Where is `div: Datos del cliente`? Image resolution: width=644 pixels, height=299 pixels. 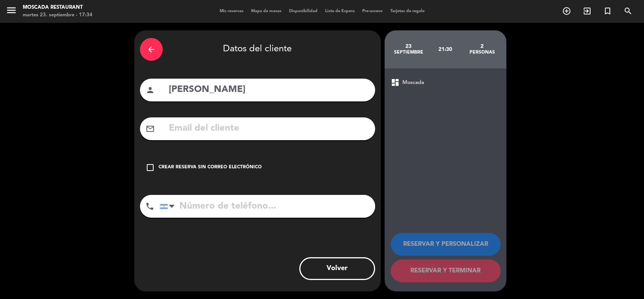 div: Datos del cliente is located at coordinates (257, 49).